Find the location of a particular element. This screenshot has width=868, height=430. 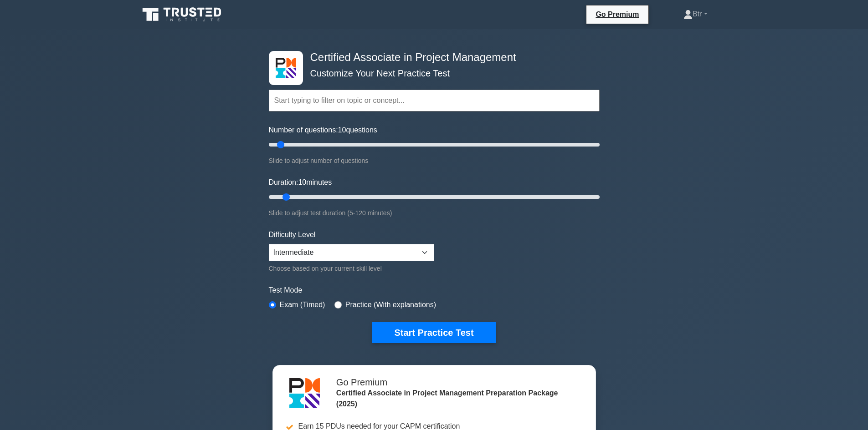

div: Slide to adjust test duration (5-120 minutes) is located at coordinates (434, 213).